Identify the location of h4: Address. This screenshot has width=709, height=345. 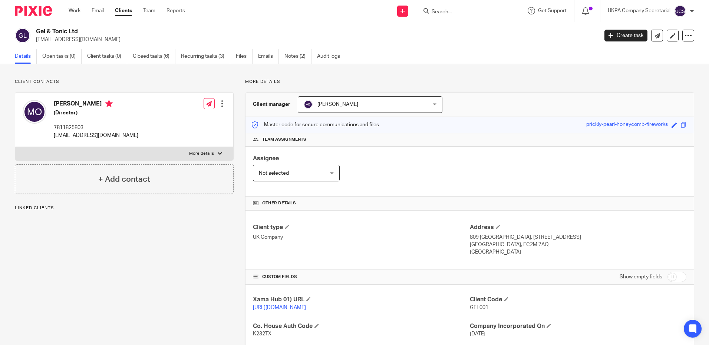
(578, 228).